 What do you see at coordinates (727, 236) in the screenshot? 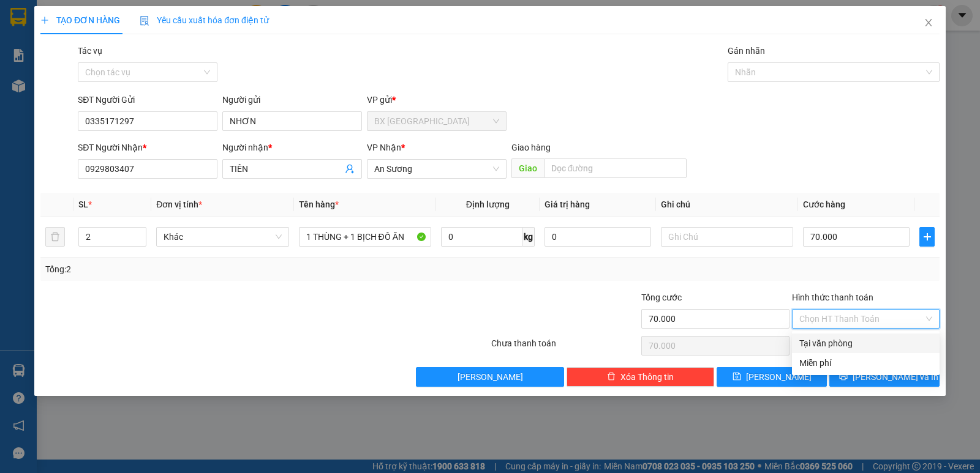
I see `input: Ghi Chú` at bounding box center [727, 236].